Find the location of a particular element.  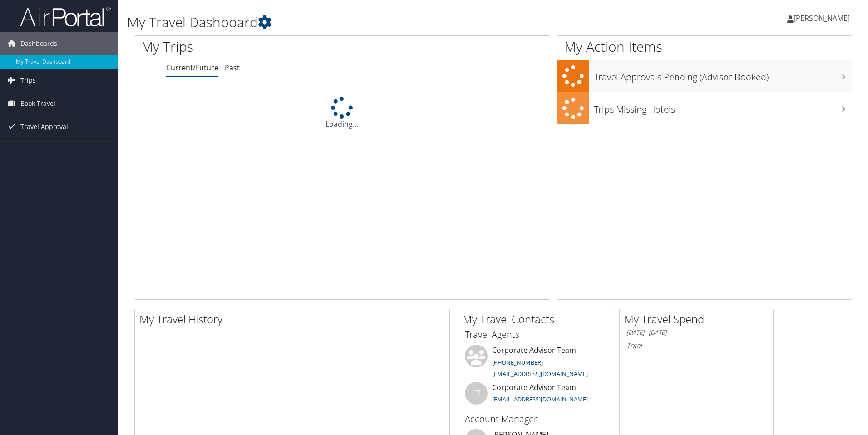

h1: My Action Items is located at coordinates (705, 47).